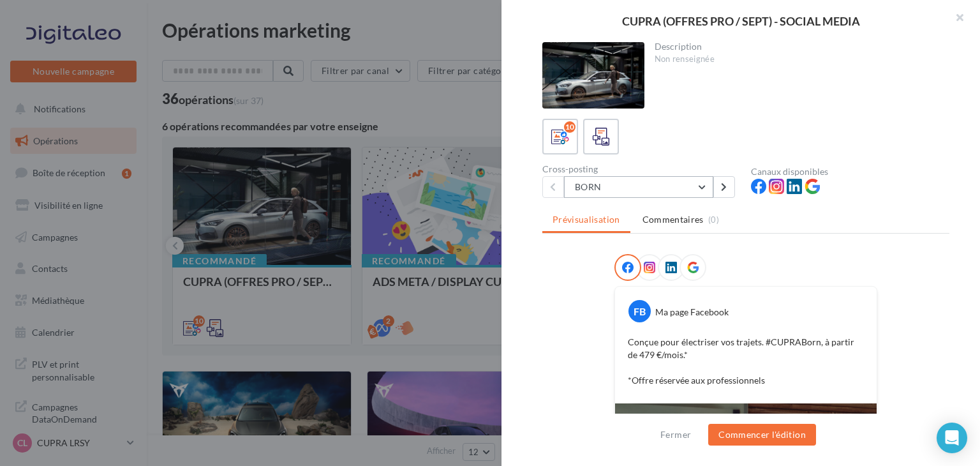  Describe the element at coordinates (741, 21) in the screenshot. I see `div: CUPRA (OFFRES PRO / SEPT) - SOCIAL MEDIA` at that location.